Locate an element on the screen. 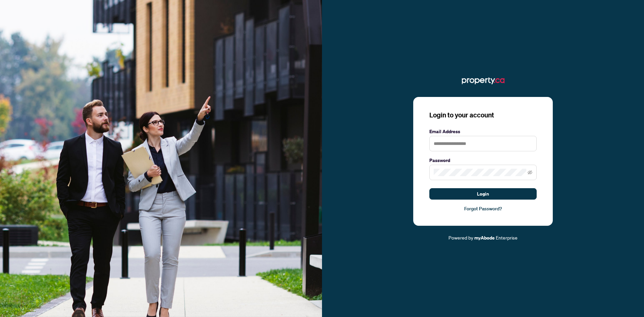  h3: Login to your account is located at coordinates (483, 115).